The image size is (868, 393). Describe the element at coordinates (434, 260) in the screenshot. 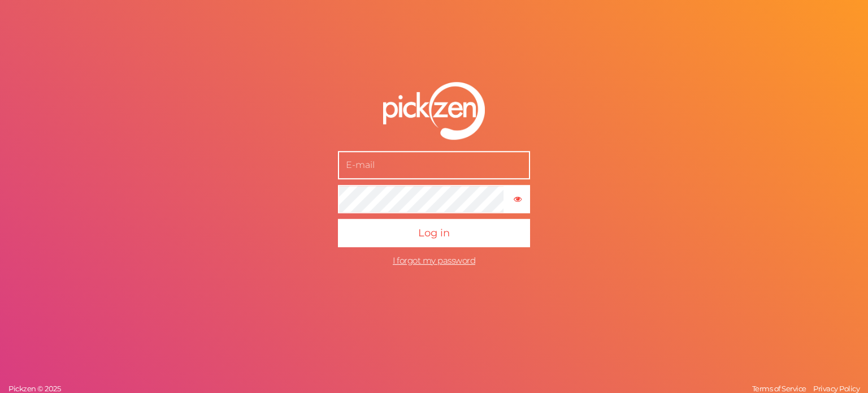

I see `a: I forgot my password` at that location.